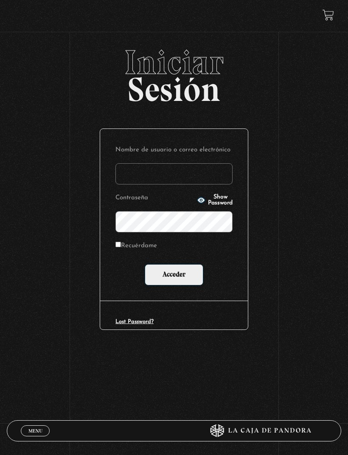 The height and width of the screenshot is (455, 348). What do you see at coordinates (328, 14) in the screenshot?
I see `a: View your shopping cart` at bounding box center [328, 14].